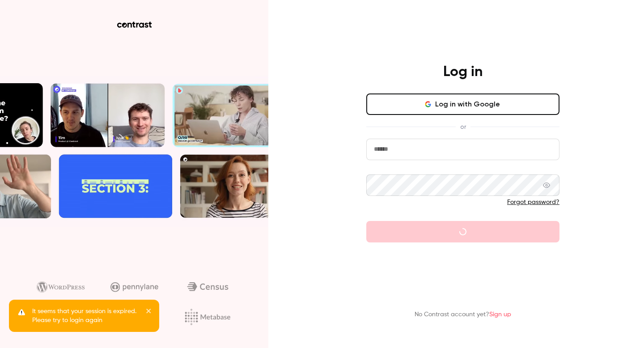 This screenshot has width=644, height=348. Describe the element at coordinates (462, 72) in the screenshot. I see `h4: Log in` at that location.